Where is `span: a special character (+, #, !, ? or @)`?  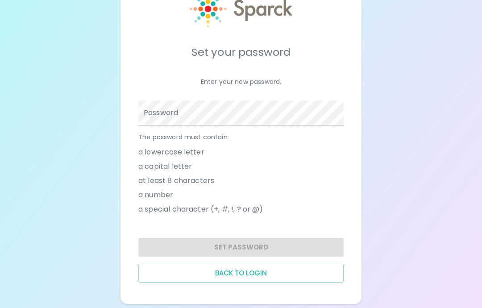
span: a special character (+, #, !, ? or @) is located at coordinates (201, 210).